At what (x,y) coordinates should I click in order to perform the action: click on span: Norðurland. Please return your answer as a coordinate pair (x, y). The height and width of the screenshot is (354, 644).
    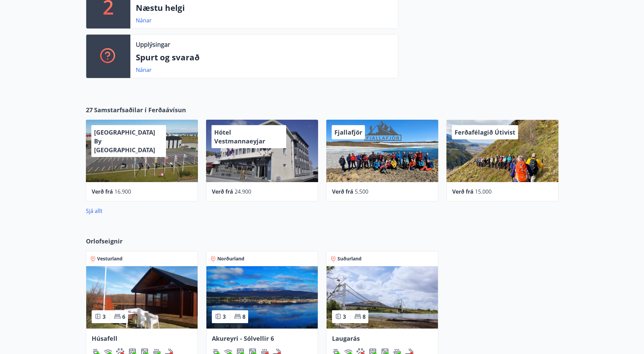
    Looking at the image, I should click on (231, 258).